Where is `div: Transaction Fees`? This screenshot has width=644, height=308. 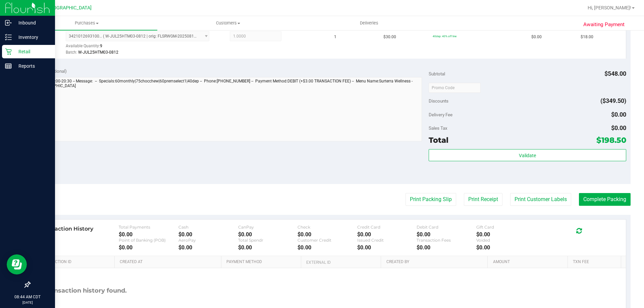
div: Transaction Fees is located at coordinates (446, 240).